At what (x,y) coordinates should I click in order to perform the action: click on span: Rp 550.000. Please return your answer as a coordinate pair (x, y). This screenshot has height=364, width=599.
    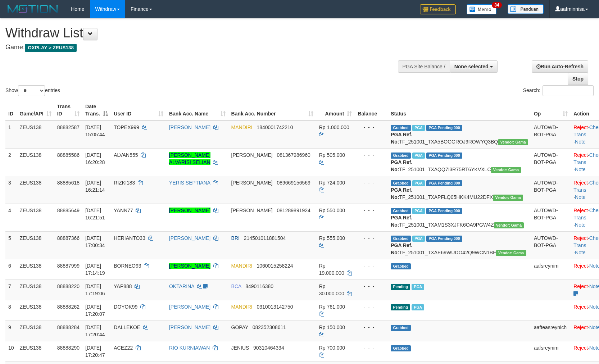
    Looking at the image, I should click on (332, 210).